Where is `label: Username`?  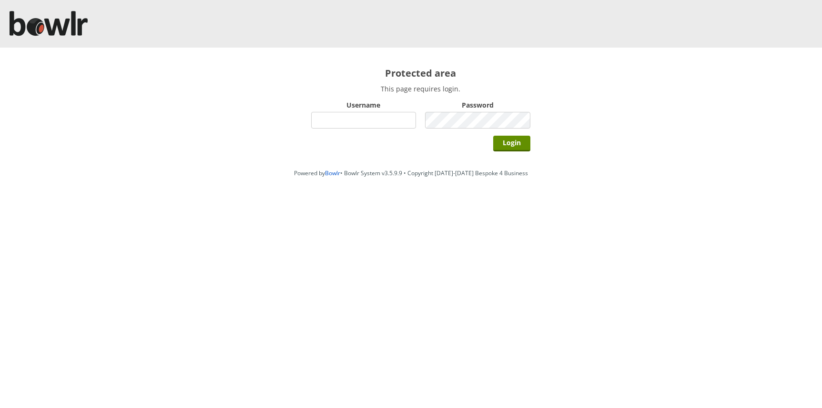
label: Username is located at coordinates (363, 105).